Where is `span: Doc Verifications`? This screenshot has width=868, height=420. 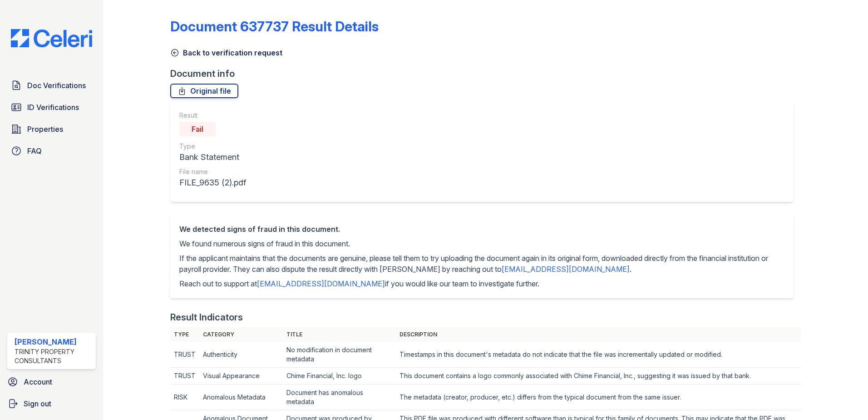 span: Doc Verifications is located at coordinates (56, 85).